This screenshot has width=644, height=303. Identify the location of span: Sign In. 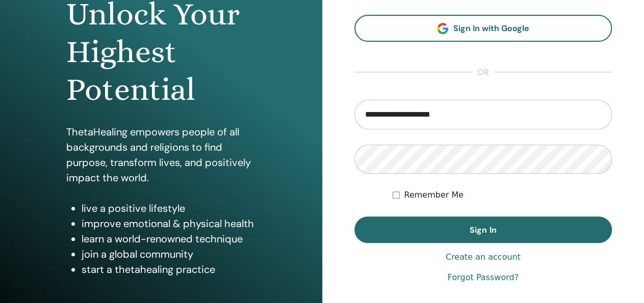
(482, 230).